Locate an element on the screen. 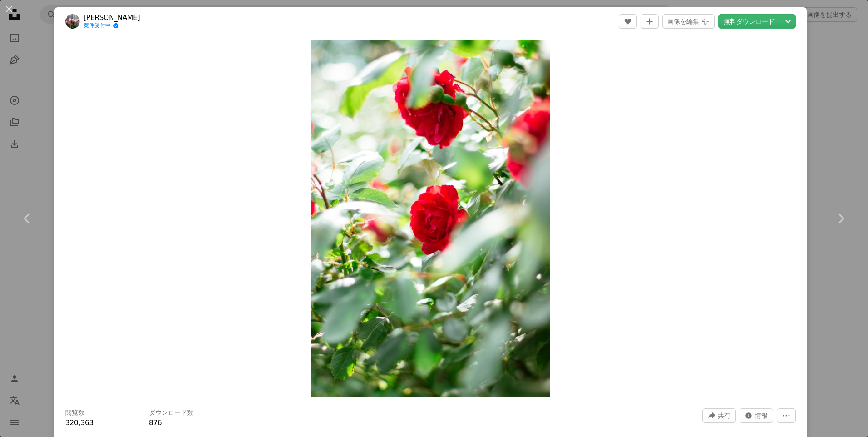  button: その他のアクション is located at coordinates (787, 415).